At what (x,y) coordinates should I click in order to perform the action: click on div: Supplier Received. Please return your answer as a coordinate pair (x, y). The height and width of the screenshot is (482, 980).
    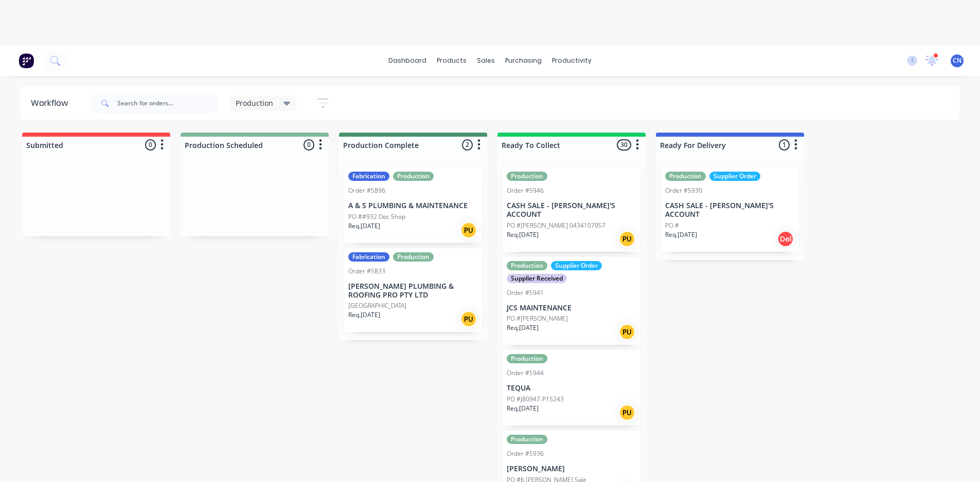
    Looking at the image, I should click on (536, 279).